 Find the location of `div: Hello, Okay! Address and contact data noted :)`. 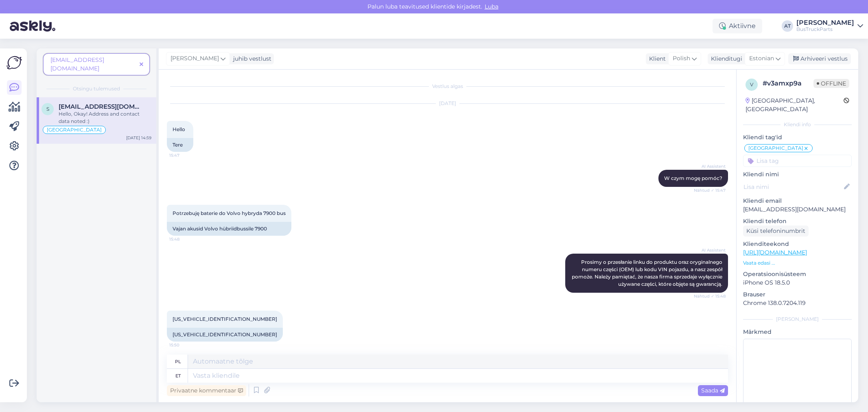

div: Hello, Okay! Address and contact data noted :) is located at coordinates (105, 118).